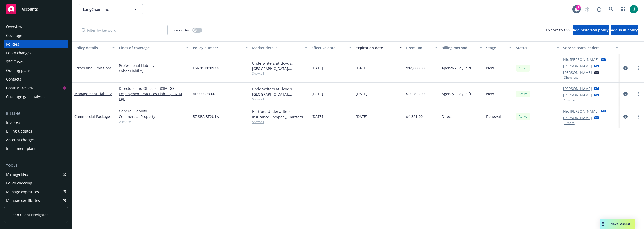 This screenshot has width=644, height=229. What do you see at coordinates (15, 62) in the screenshot?
I see `div: SSC Cases` at bounding box center [15, 62].